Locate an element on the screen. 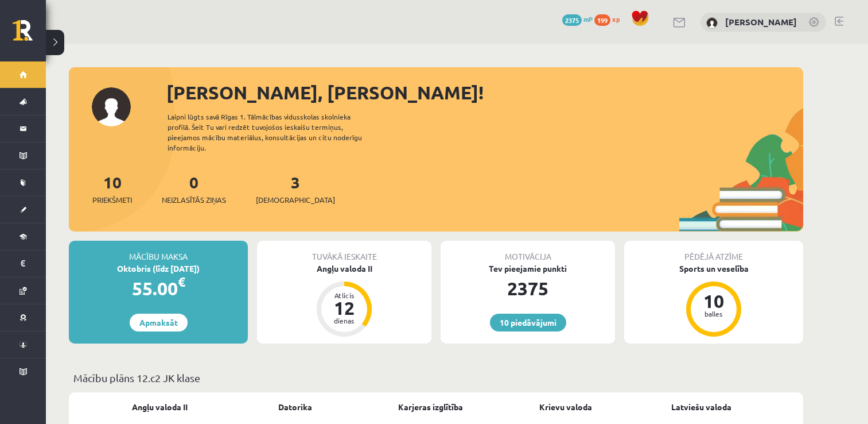 The image size is (868, 424). div: Tuvākā ieskaite is located at coordinates (344, 252).